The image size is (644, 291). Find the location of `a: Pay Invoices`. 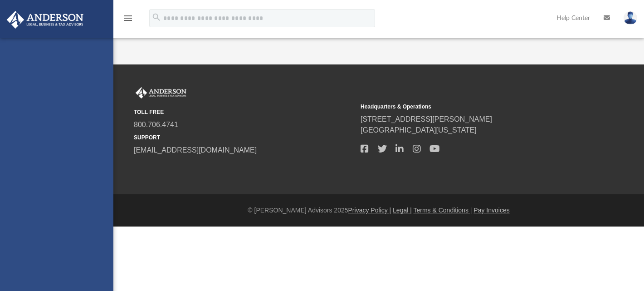

a: Pay Invoices is located at coordinates (491, 210).